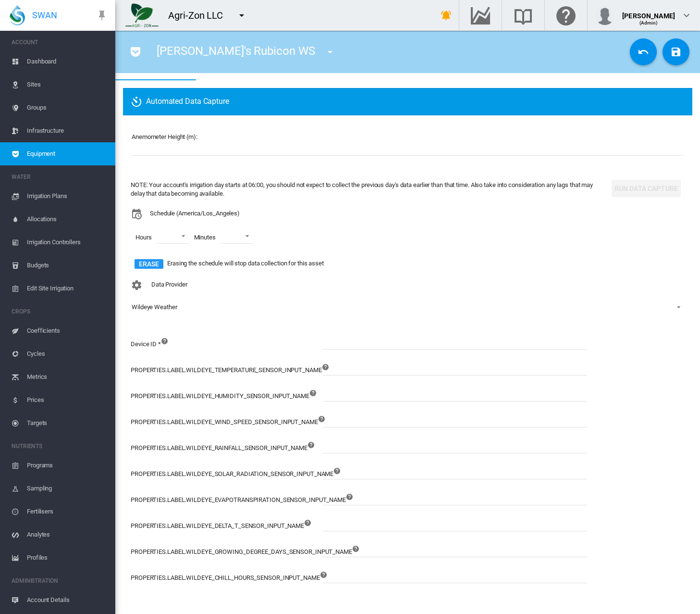  I want to click on md-icon: icon-cog, so click(137, 285).